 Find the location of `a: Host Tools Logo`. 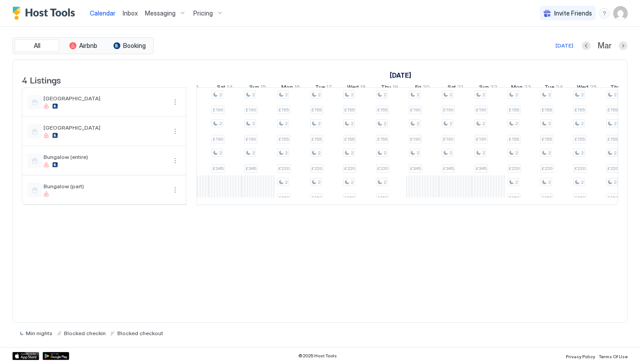

a: Host Tools Logo is located at coordinates (46, 13).